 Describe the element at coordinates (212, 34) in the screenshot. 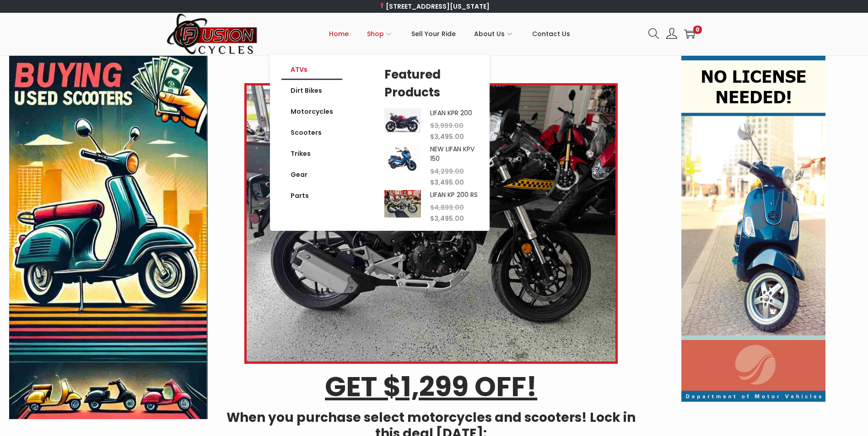

I see `img: Woostify retina logo` at that location.